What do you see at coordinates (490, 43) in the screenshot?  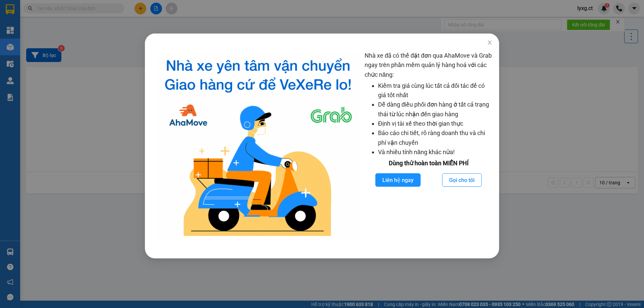 I see `span: close` at bounding box center [490, 43].